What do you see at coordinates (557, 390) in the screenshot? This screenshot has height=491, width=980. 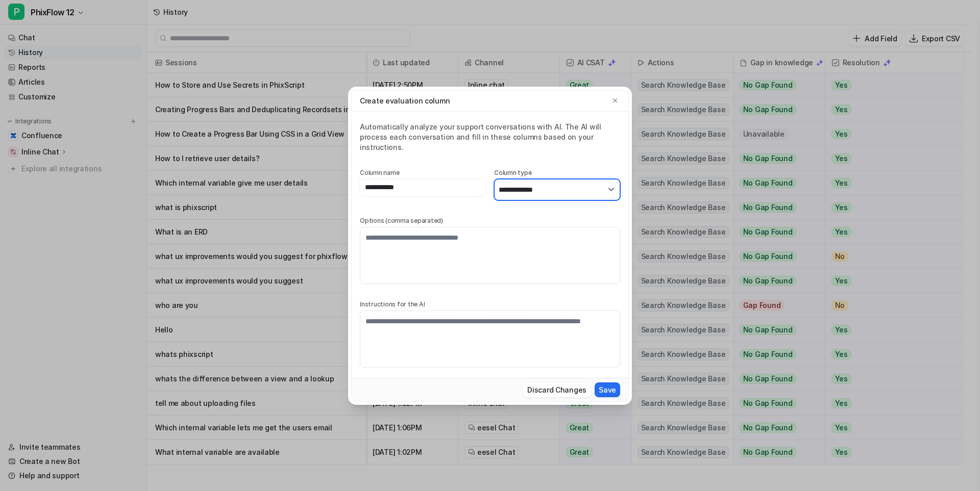 I see `button: Discard Changes` at bounding box center [557, 390].